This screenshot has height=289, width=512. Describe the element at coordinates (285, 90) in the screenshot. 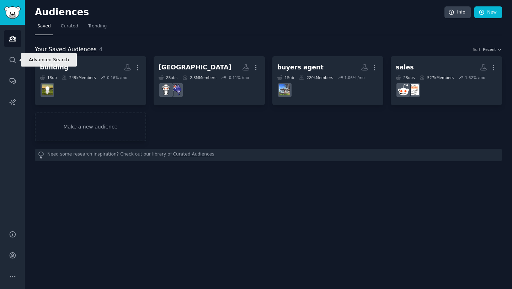

I see `img: AusPropertyChat` at that location.